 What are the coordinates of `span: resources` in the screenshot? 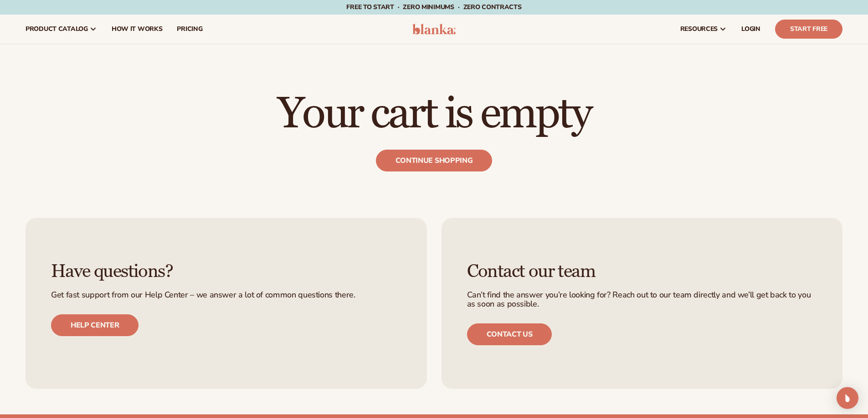 It's located at (699, 29).